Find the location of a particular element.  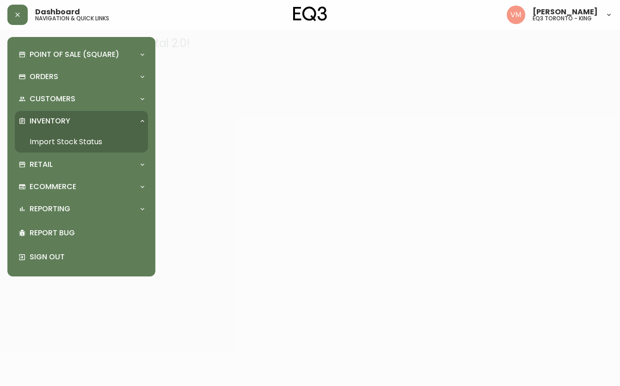

p: Customers is located at coordinates (52, 99).